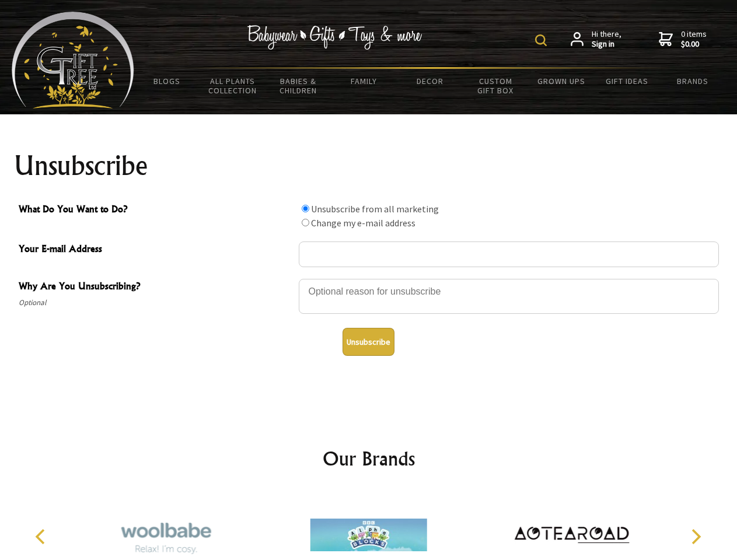 This screenshot has height=560, width=737. What do you see at coordinates (156, 249) in the screenshot?
I see `span: Your E-mail Address` at bounding box center [156, 249].